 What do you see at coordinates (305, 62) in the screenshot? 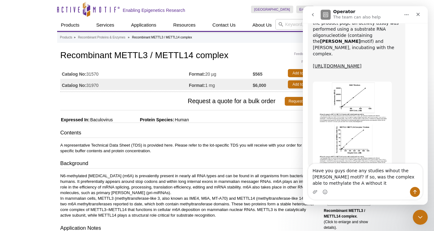
I see `a: Print` at bounding box center [305, 62].